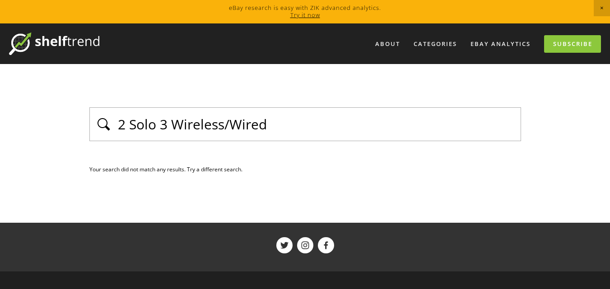  I want to click on a: Try it now, so click(305, 15).